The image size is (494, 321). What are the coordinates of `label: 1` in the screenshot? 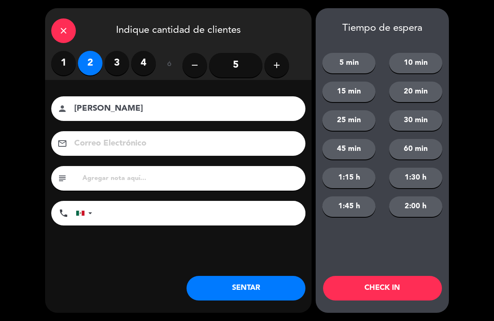 It's located at (64, 63).